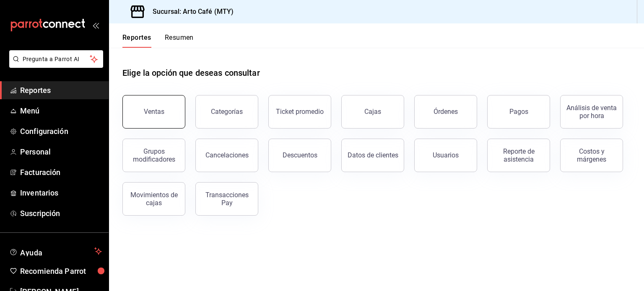 This screenshot has width=644, height=291. Describe the element at coordinates (227, 111) in the screenshot. I see `div: Categorías` at that location.